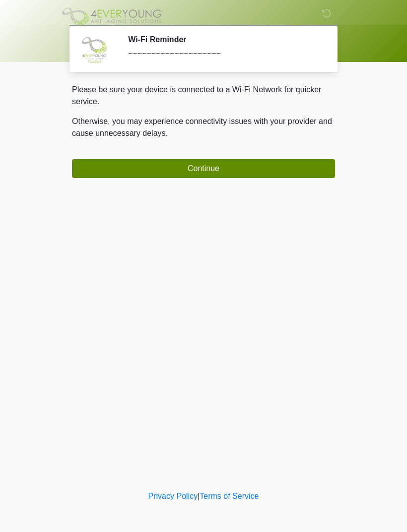  I want to click on button: Continue, so click(204, 169).